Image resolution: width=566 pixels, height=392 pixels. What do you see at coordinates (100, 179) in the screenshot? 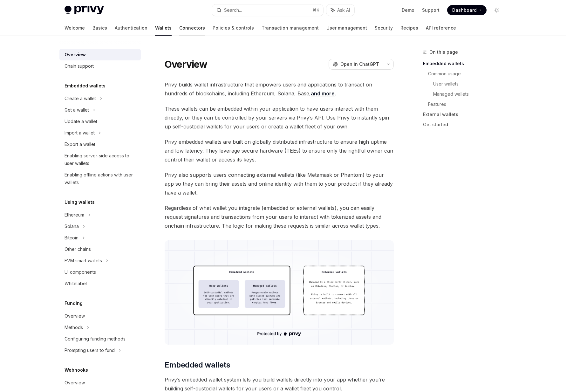
I see `a: Enabling offline actions with user wallets` at bounding box center [100, 179].